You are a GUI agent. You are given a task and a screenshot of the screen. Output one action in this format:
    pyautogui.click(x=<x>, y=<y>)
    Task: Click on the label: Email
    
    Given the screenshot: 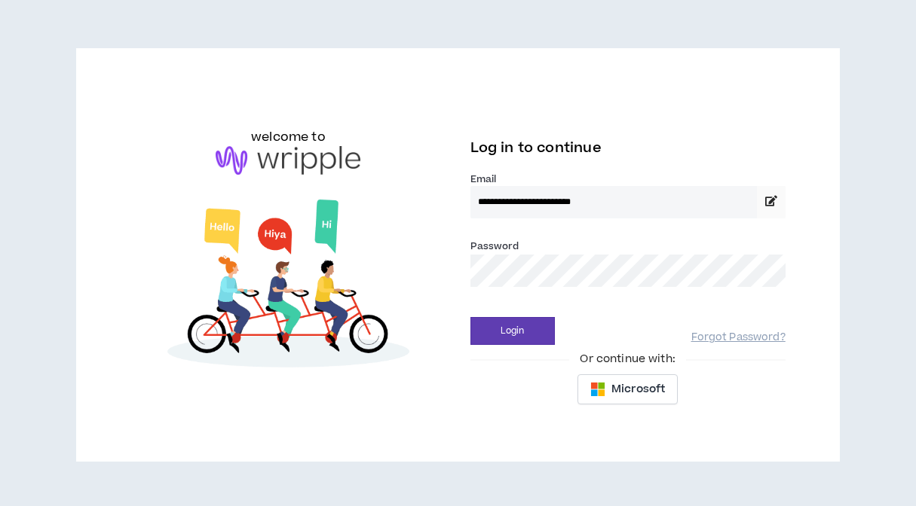 What is the action you would take?
    pyautogui.click(x=628, y=179)
    